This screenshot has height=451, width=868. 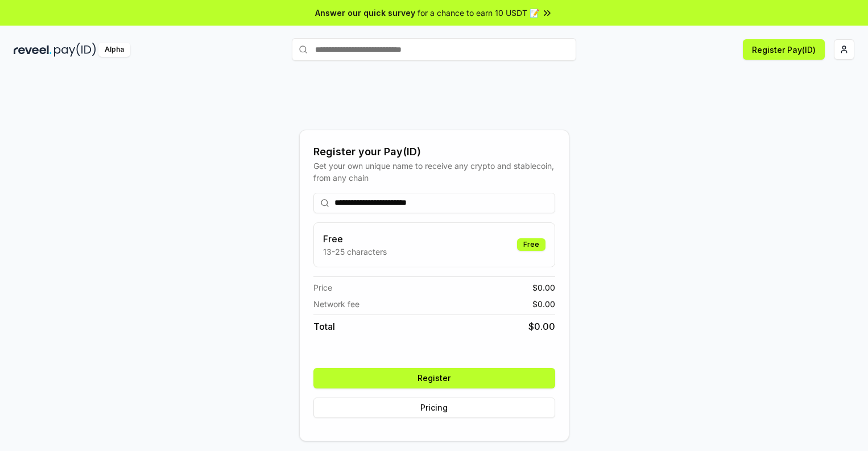 I want to click on span: Network fee, so click(x=336, y=304).